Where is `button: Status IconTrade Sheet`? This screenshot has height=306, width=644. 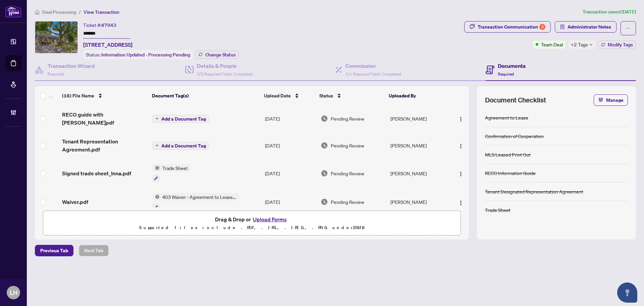
button: Status IconTrade Sheet is located at coordinates (171, 174).